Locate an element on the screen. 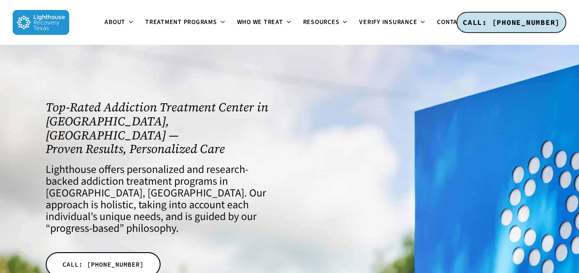 This screenshot has width=579, height=273. a: Contact is located at coordinates (456, 23).